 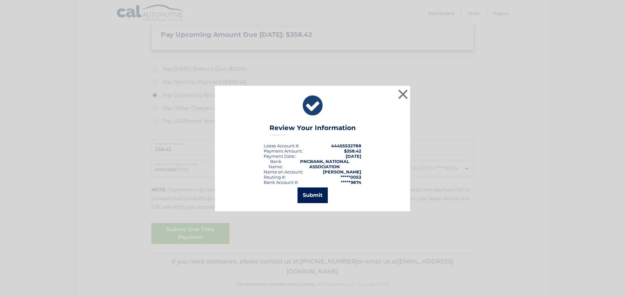 I want to click on div: Payment Amount:, so click(x=283, y=151).